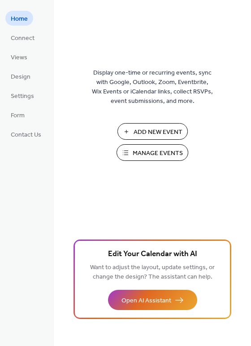 This screenshot has height=346, width=251. Describe the element at coordinates (19, 19) in the screenshot. I see `span: Home` at that location.